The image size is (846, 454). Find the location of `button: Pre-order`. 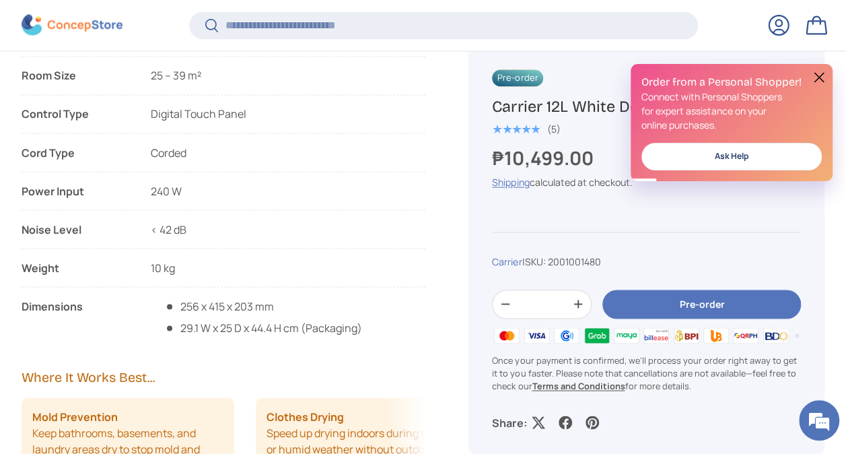

button: Pre-order is located at coordinates (702, 304).